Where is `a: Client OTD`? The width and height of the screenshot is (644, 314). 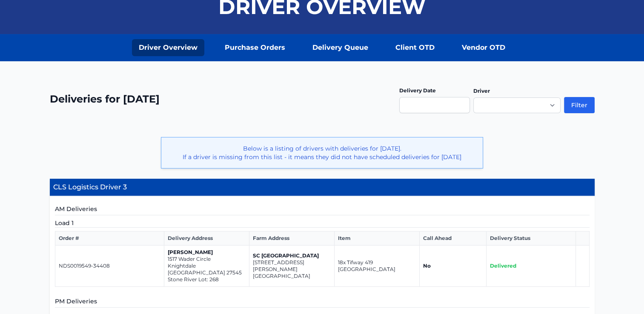
a: Client OTD is located at coordinates (415, 48).